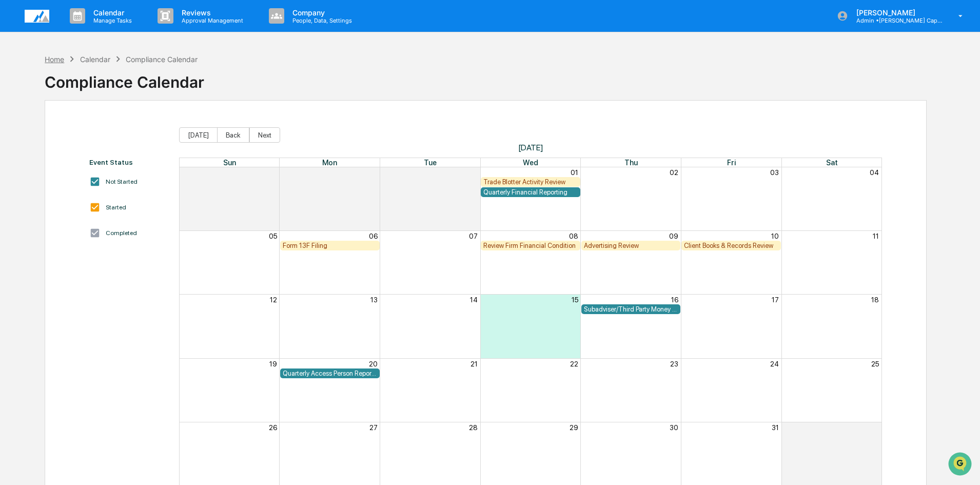 This screenshot has width=980, height=485. What do you see at coordinates (121, 233) in the screenshot?
I see `div: Completed` at bounding box center [121, 233].